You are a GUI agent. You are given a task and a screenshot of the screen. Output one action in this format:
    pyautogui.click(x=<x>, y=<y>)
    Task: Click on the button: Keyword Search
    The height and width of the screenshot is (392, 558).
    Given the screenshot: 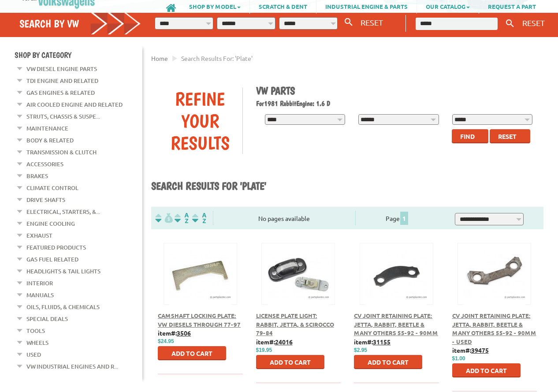 What is the action you would take?
    pyautogui.click(x=510, y=23)
    